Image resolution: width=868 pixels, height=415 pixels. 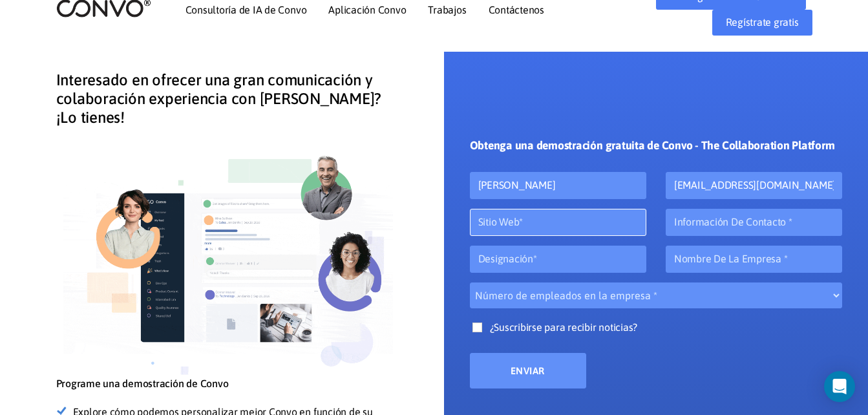 What do you see at coordinates (754, 259) in the screenshot?
I see `input: Nombre de la empresa *` at bounding box center [754, 259].